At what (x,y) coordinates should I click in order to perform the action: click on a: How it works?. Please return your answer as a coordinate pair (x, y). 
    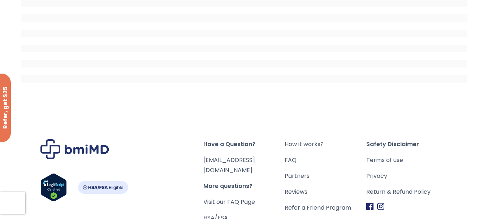
    Looking at the image, I should click on (325, 144).